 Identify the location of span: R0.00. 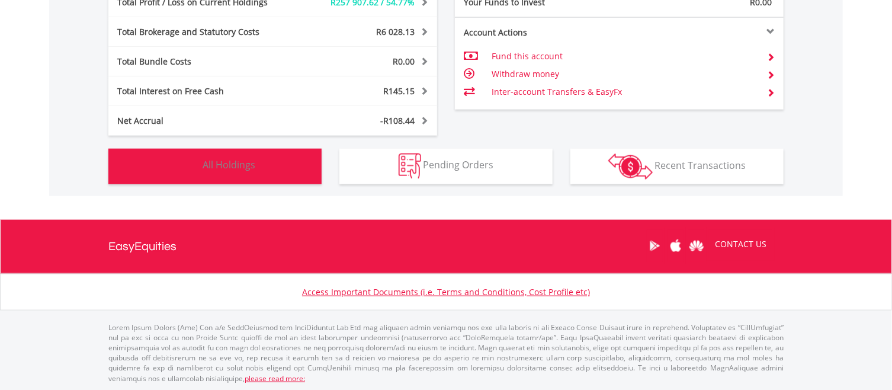
(403, 61).